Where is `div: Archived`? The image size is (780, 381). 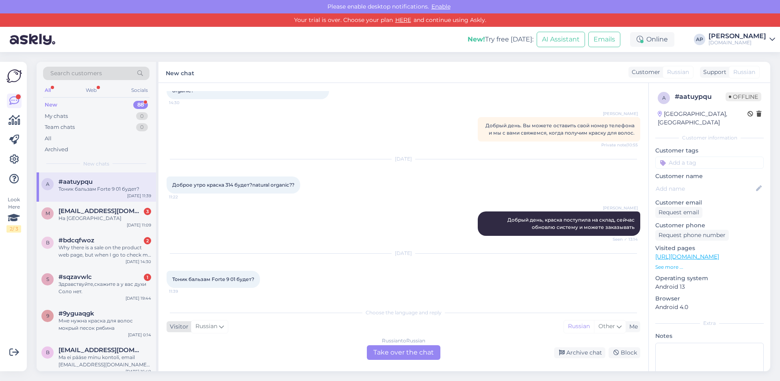
div: Archived is located at coordinates (56, 149).